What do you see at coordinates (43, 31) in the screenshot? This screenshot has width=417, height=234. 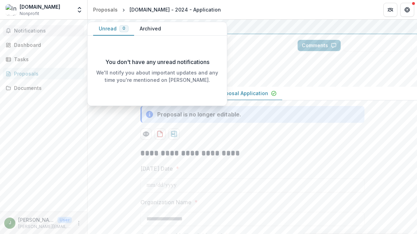 I see `button: Notifications` at bounding box center [43, 31].